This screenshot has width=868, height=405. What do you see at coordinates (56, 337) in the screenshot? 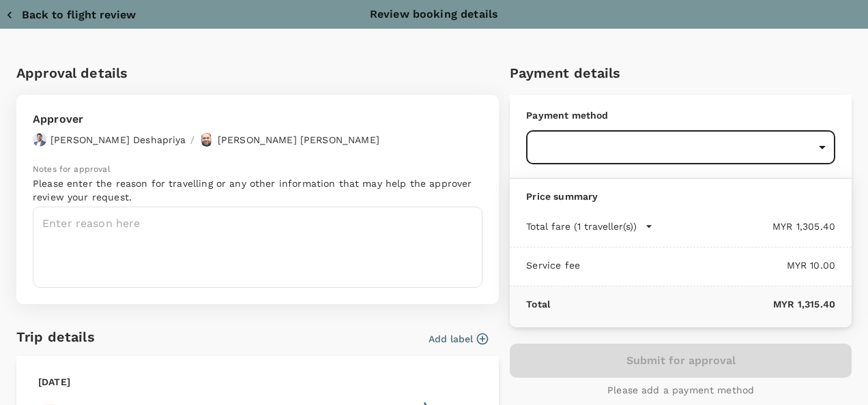
I see `h6: Trip details` at bounding box center [56, 337].